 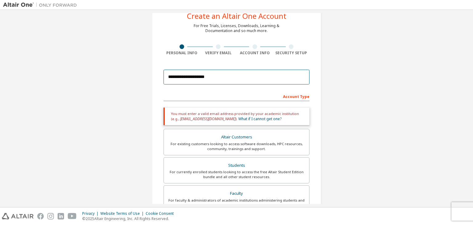 What do you see at coordinates (218, 53) in the screenshot?
I see `div: Verify Email` at bounding box center [218, 53].